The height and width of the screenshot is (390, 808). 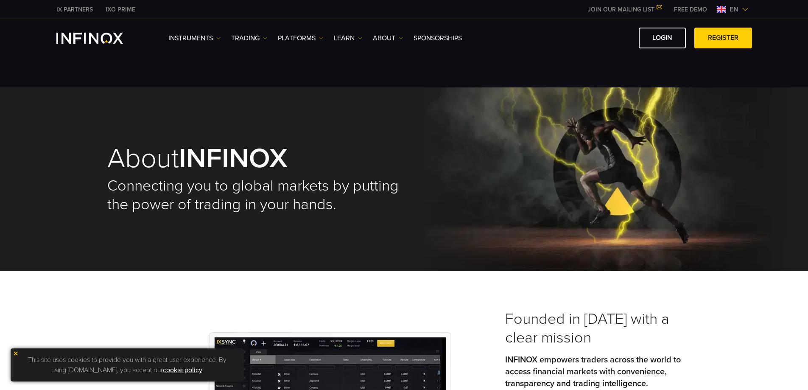 I want to click on a: REGISTER, so click(x=723, y=38).